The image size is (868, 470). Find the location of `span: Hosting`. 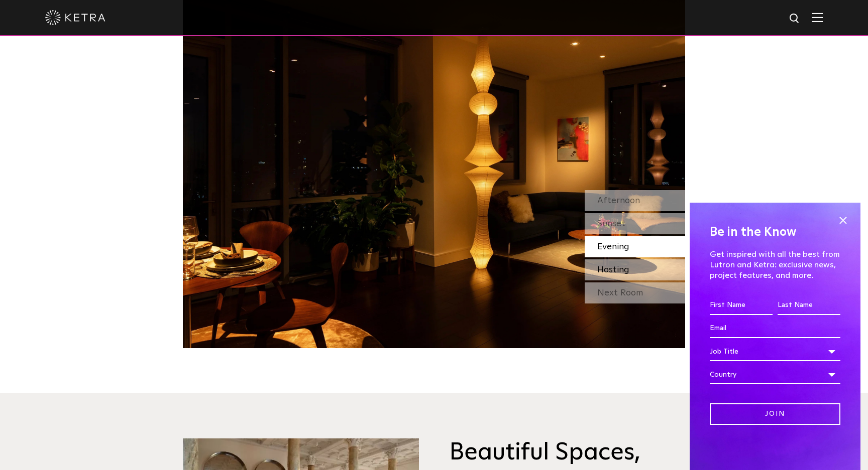

span: Hosting is located at coordinates (613, 270).